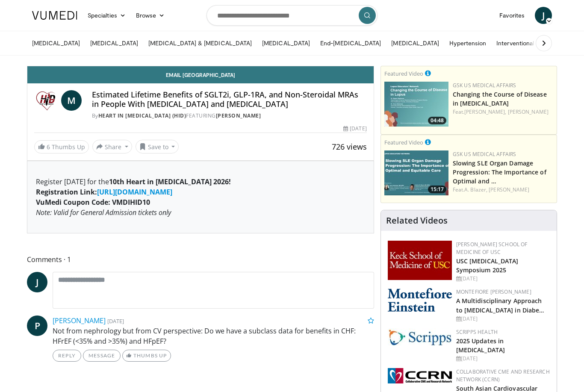 The image size is (584, 392). What do you see at coordinates (106, 15) in the screenshot?
I see `a: Specialties` at bounding box center [106, 15].